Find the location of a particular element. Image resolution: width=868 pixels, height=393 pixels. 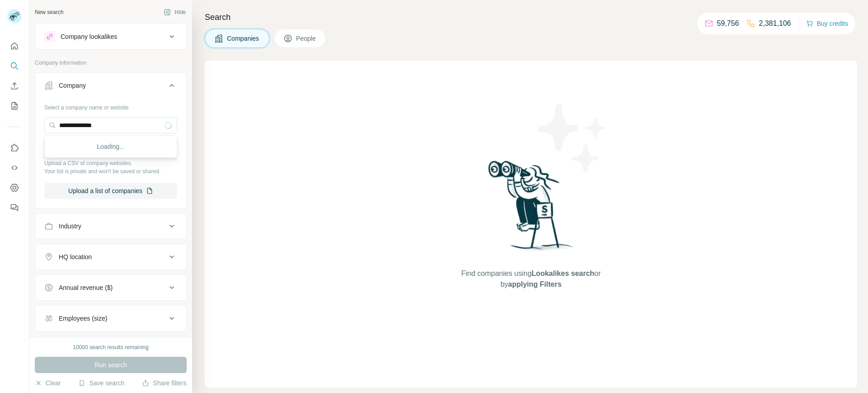

button: HQ location is located at coordinates (111, 257).